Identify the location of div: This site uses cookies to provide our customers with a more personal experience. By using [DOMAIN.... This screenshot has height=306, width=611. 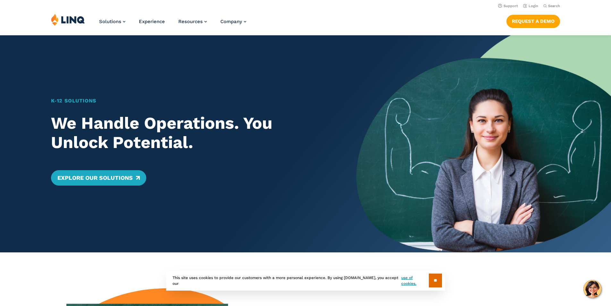
(306, 280).